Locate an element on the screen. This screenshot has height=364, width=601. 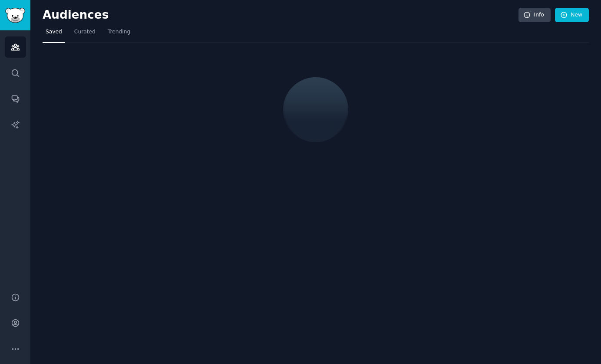
a: New is located at coordinates (572, 15).